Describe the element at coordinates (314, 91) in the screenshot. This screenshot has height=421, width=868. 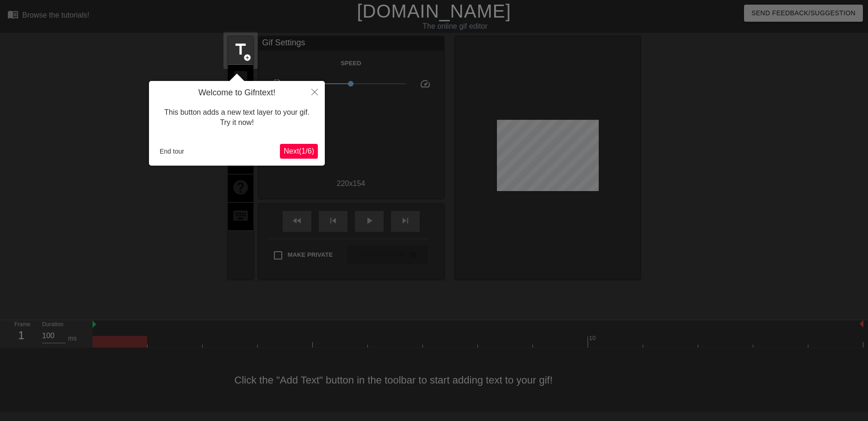
I see `button: Close` at that location.